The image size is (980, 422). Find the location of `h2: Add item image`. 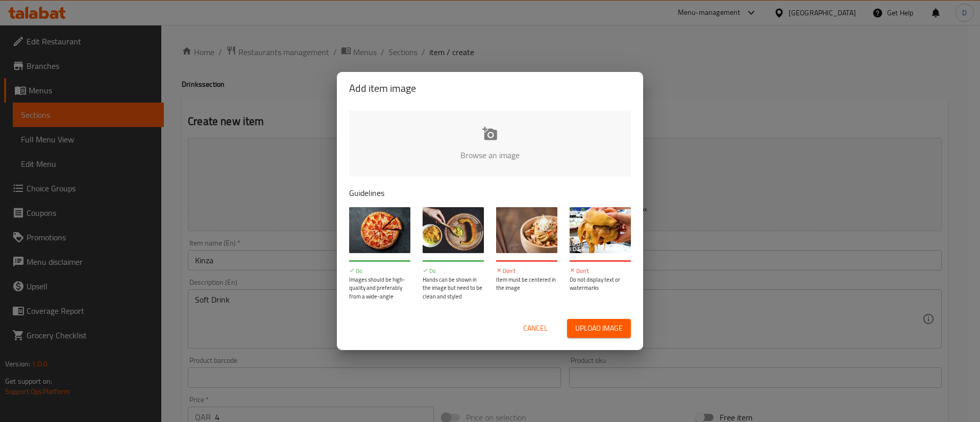

h2: Add item image is located at coordinates (490, 88).